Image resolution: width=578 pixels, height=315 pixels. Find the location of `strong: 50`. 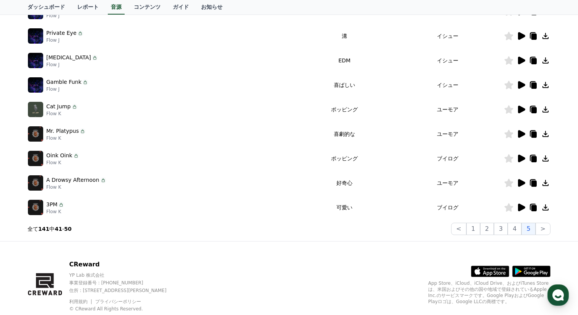

strong: 50 is located at coordinates (68, 229).